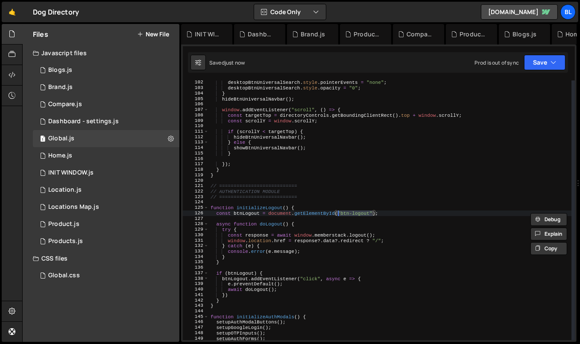 The width and height of the screenshot is (580, 344). What do you see at coordinates (196, 235) in the screenshot?
I see `div: 130` at bounding box center [196, 235].